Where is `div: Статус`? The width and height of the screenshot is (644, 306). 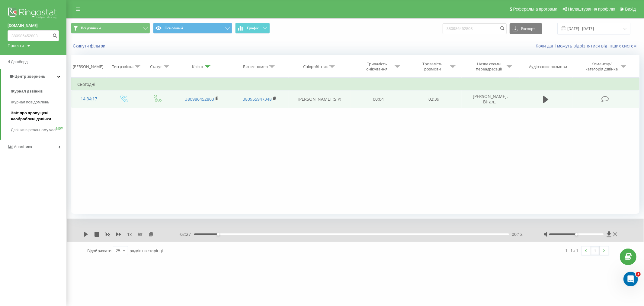
div: Статус is located at coordinates (156, 67).